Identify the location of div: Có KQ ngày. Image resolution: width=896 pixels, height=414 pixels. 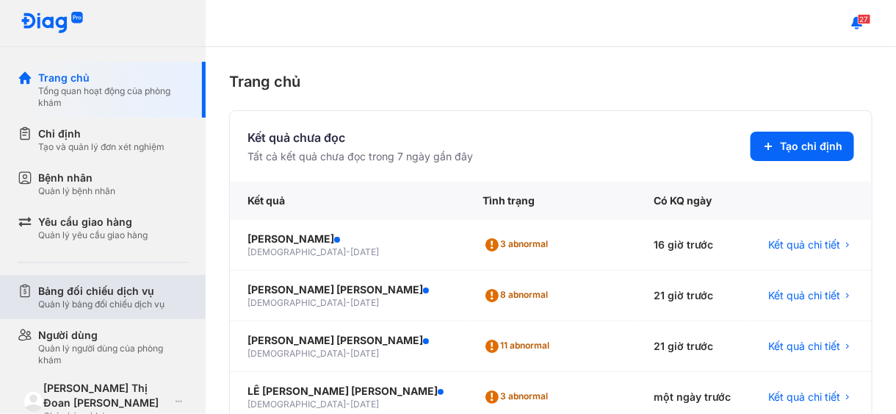
(693, 201).